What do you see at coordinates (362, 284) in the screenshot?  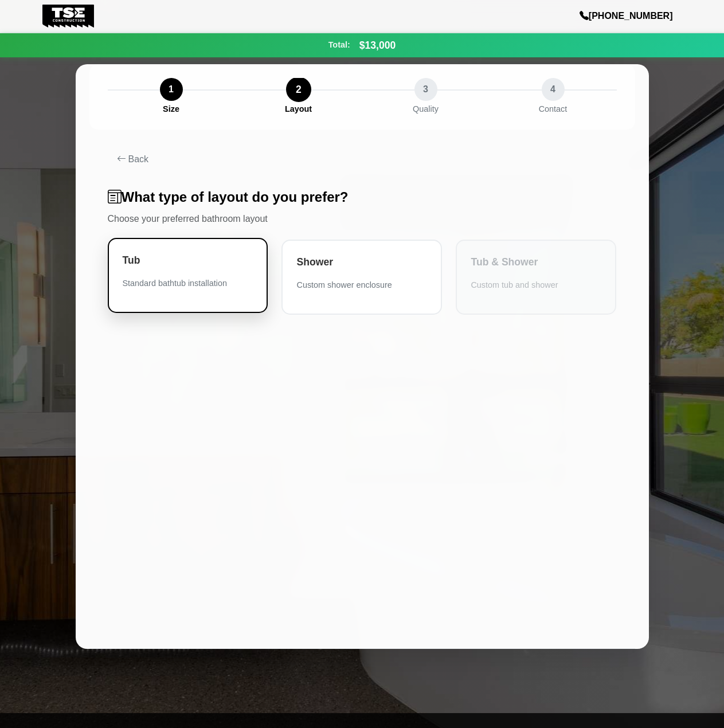 I see `div: Custom shower enclosure` at bounding box center [362, 284].